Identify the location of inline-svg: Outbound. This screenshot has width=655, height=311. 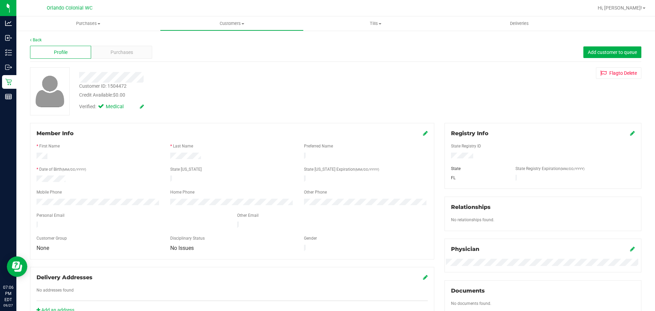
(9, 67).